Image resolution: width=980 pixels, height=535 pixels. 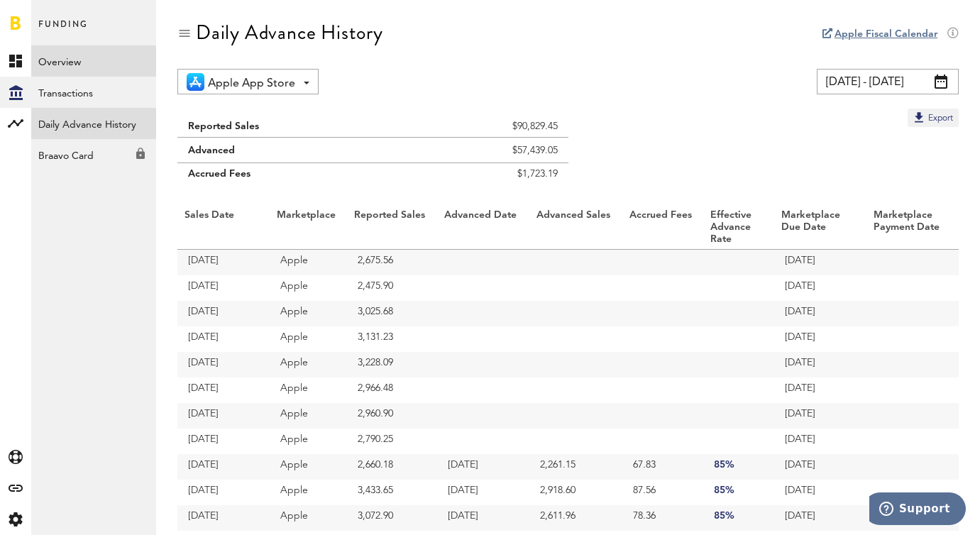 I want to click on td: 3,025.68, so click(x=392, y=314).